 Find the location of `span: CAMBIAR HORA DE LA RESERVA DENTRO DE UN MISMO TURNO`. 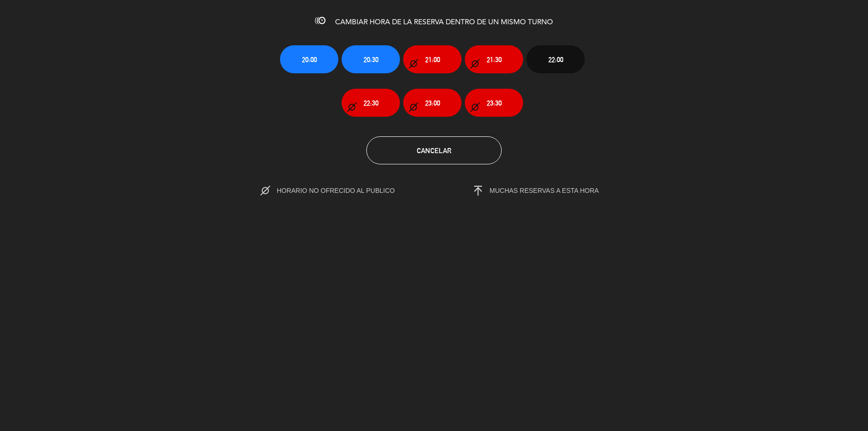

span: CAMBIAR HORA DE LA RESERVA DENTRO DE UN MISMO TURNO is located at coordinates (444, 23).